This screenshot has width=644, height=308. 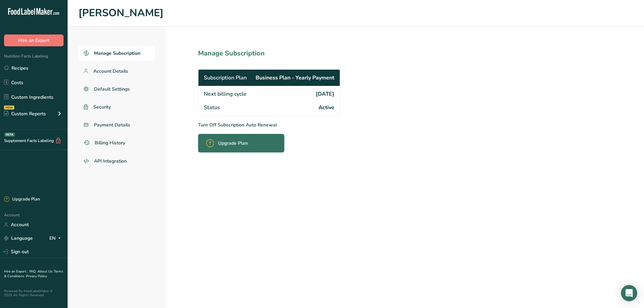 I want to click on a: Default Settings, so click(x=116, y=89).